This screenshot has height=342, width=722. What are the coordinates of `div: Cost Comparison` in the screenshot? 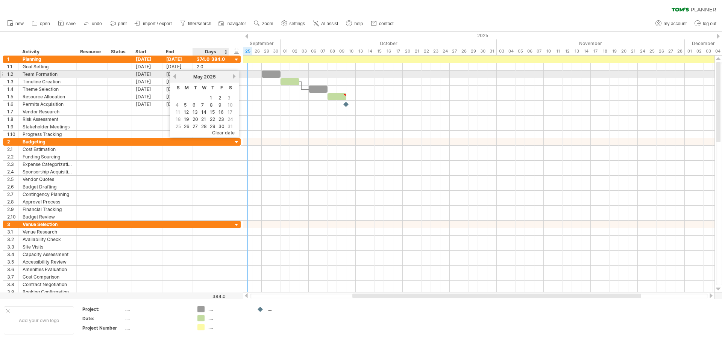 It's located at (47, 277).